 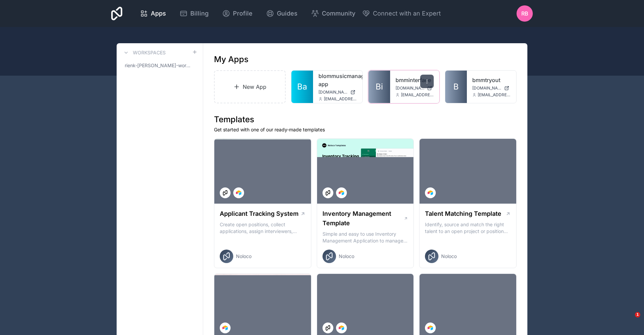 What do you see at coordinates (149, 53) in the screenshot?
I see `h3: Workspaces` at bounding box center [149, 53].